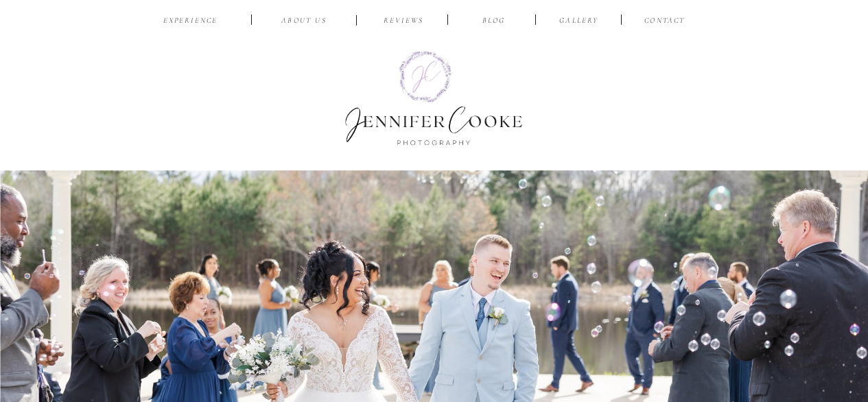 The height and width of the screenshot is (402, 868). Describe the element at coordinates (191, 21) in the screenshot. I see `a: EXPERIENCE` at that location.